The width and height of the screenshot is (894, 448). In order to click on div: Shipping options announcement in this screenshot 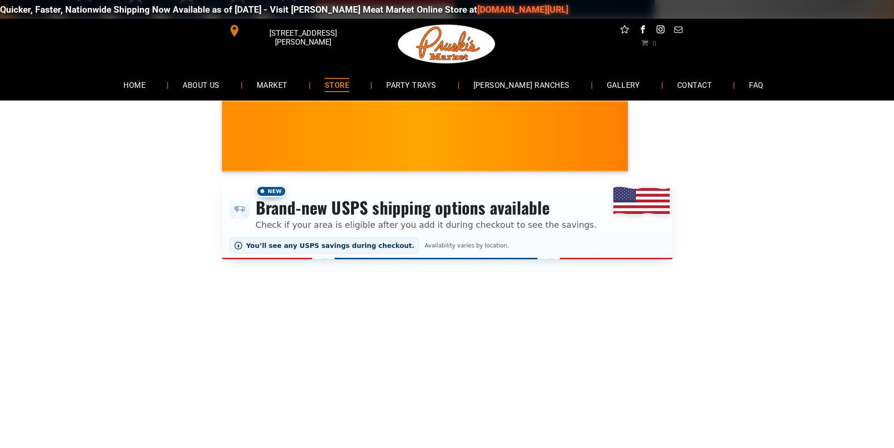, I will do `click(447, 219)`.